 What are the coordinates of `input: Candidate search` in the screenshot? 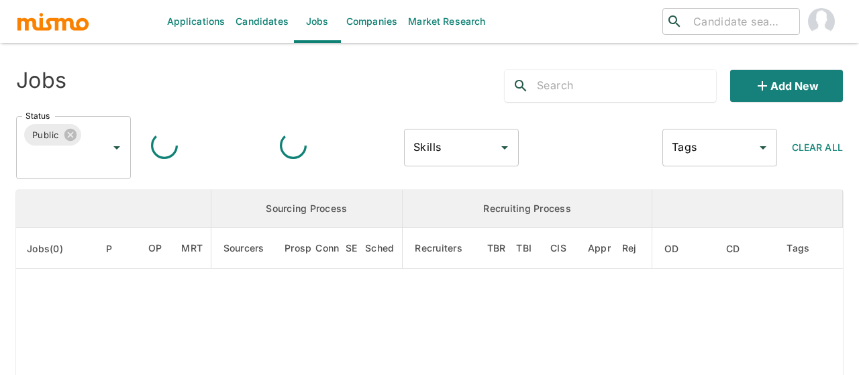 It's located at (741, 21).